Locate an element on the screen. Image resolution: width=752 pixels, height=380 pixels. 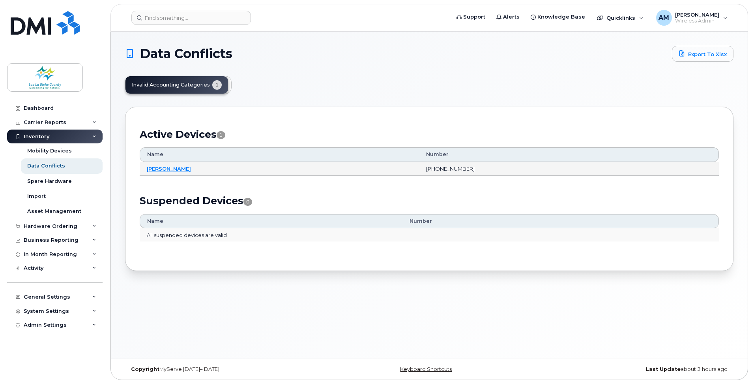
div: about 2 hours ago is located at coordinates (632, 369).